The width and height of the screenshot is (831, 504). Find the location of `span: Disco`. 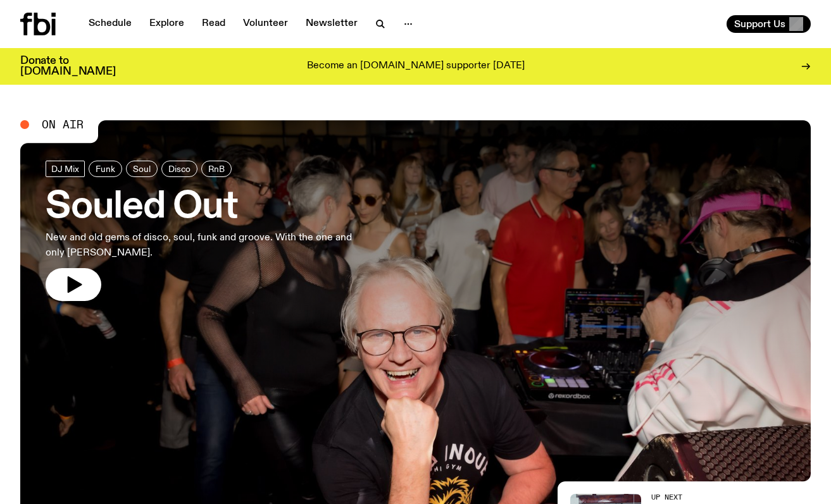

span: Disco is located at coordinates (179, 168).